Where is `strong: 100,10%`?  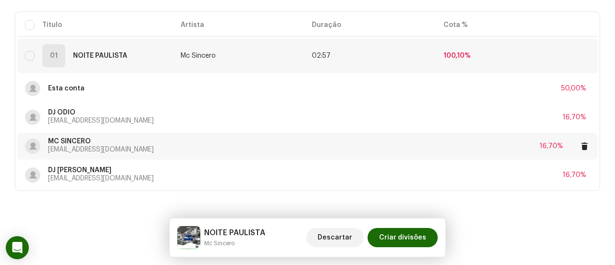 strong: 100,10% is located at coordinates (457, 56).